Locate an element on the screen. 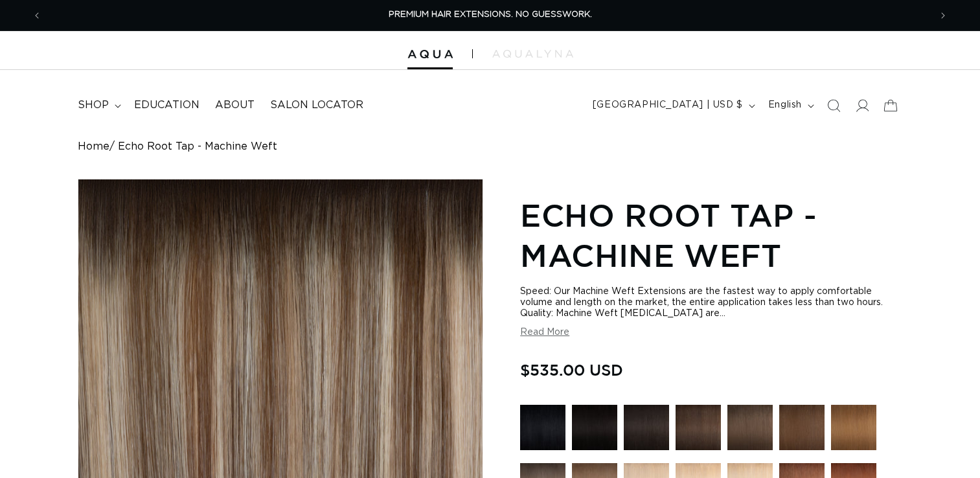  a: Education is located at coordinates (167, 105).